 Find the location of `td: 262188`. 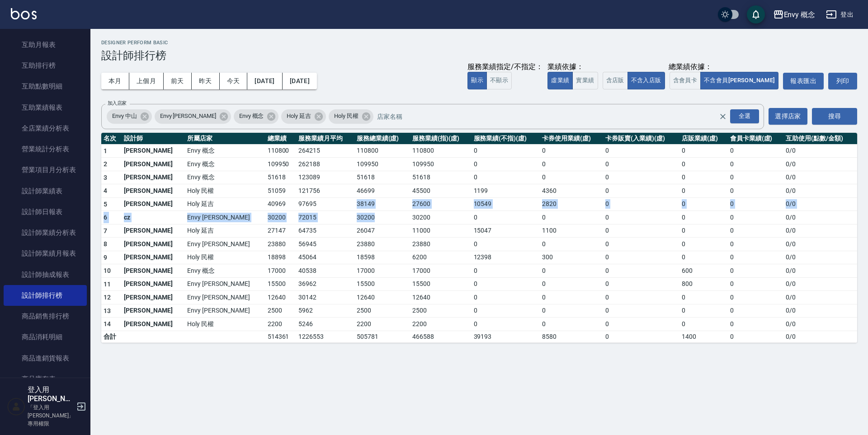

td: 262188 is located at coordinates (325, 165).